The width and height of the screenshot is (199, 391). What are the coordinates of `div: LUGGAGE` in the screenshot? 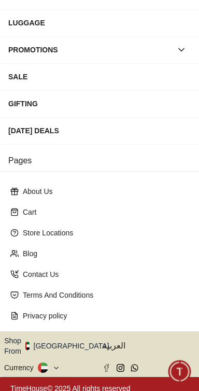 It's located at (100, 23).